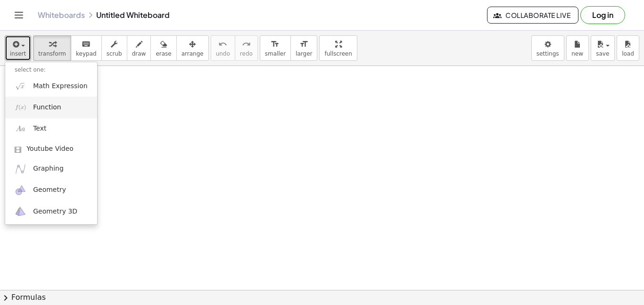 The width and height of the screenshot is (644, 305). What do you see at coordinates (577, 48) in the screenshot?
I see `button: new` at bounding box center [577, 48].